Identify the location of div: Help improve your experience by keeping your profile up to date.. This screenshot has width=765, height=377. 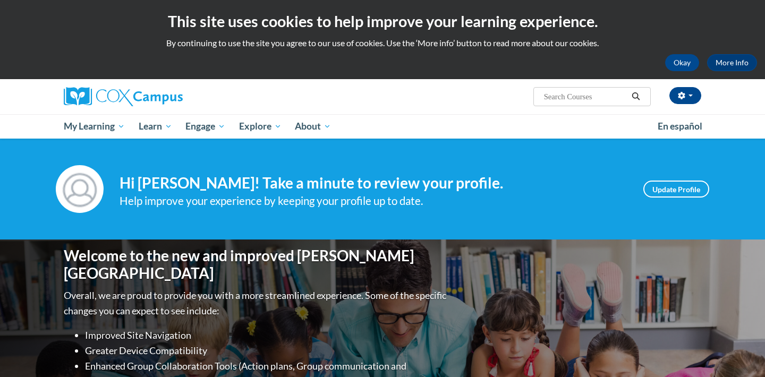
(374, 201).